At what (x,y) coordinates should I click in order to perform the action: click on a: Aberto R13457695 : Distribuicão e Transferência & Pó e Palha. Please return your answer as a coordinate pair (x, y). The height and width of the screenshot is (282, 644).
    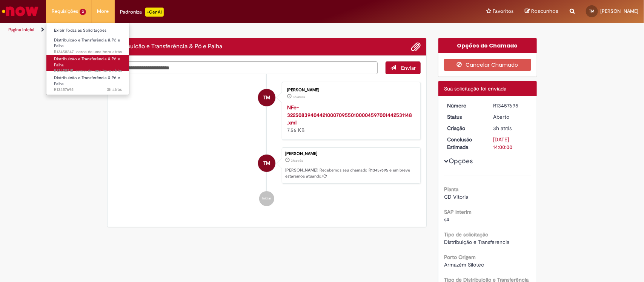
    Looking at the image, I should click on (88, 82).